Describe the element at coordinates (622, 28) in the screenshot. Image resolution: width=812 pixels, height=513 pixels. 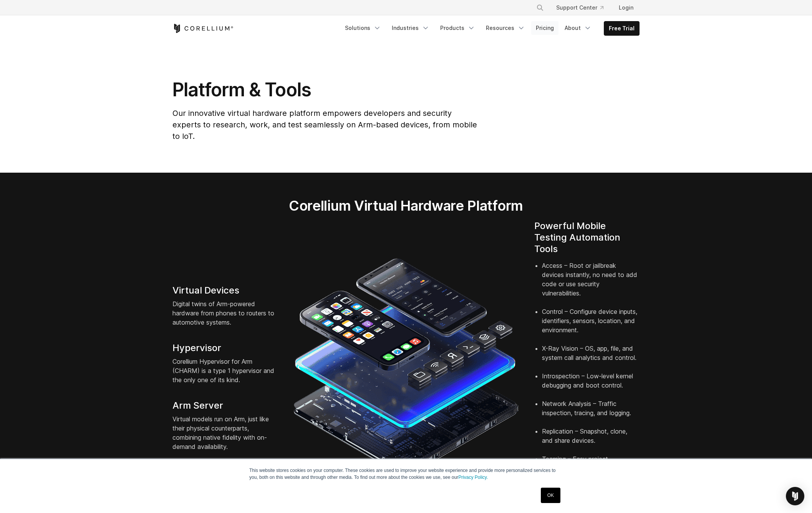
I see `a: Free Trial` at that location.